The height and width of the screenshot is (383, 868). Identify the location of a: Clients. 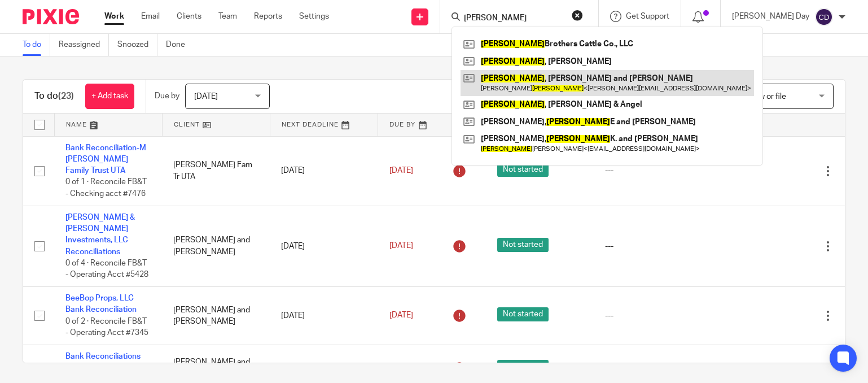
(189, 16).